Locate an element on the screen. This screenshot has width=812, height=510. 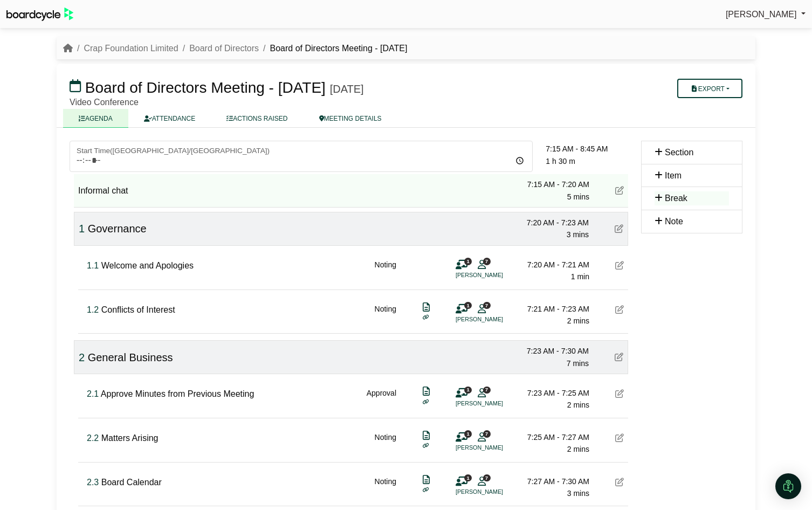
button: Export is located at coordinates (709, 88).